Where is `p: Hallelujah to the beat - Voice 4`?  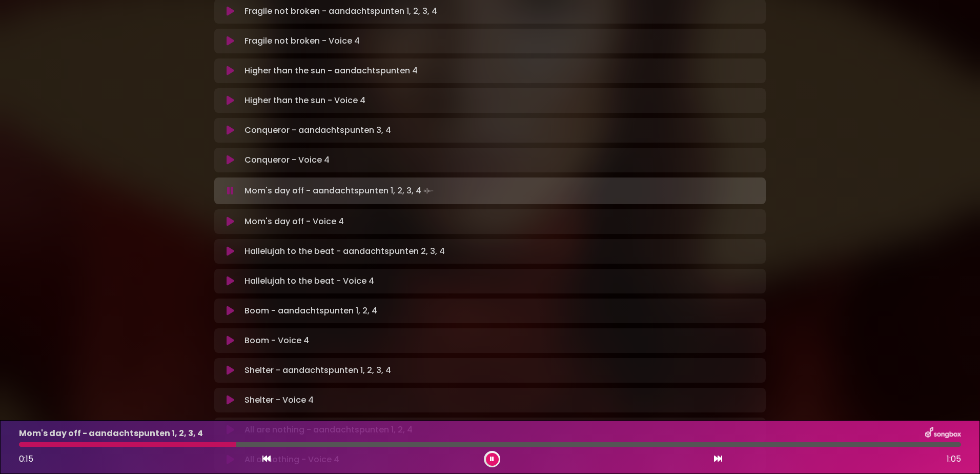
p: Hallelujah to the beat - Voice 4 is located at coordinates (309, 281).